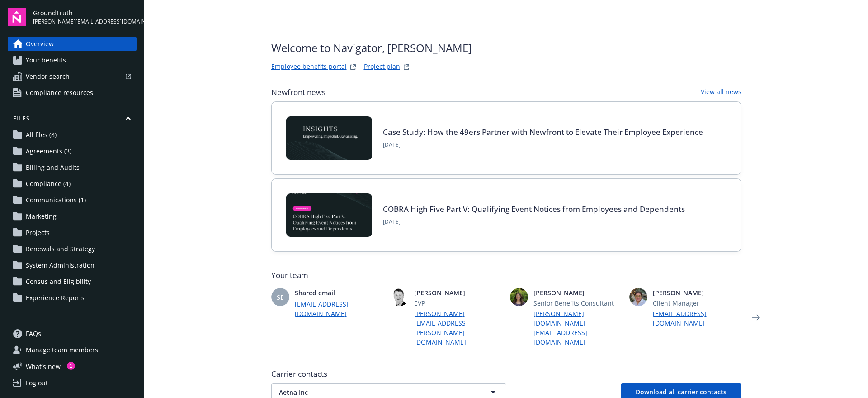 The width and height of the screenshot is (868, 398). Describe the element at coordinates (407, 67) in the screenshot. I see `a: projectPlanWebsite` at that location.